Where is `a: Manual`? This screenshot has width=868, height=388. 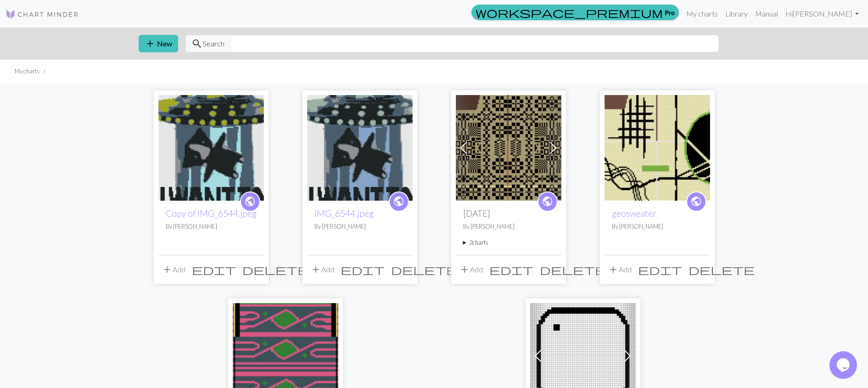 a: Manual is located at coordinates (767, 14).